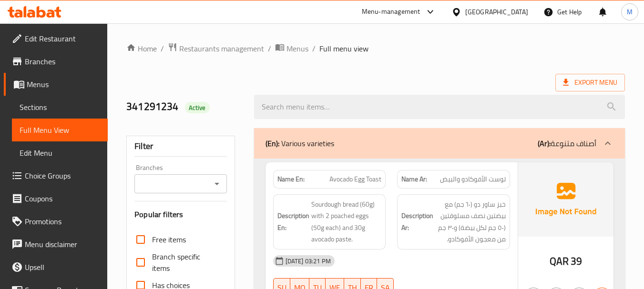 The height and width of the screenshot is (289, 644). Describe the element at coordinates (355, 179) in the screenshot. I see `span: Avocado Egg Toast` at that location.